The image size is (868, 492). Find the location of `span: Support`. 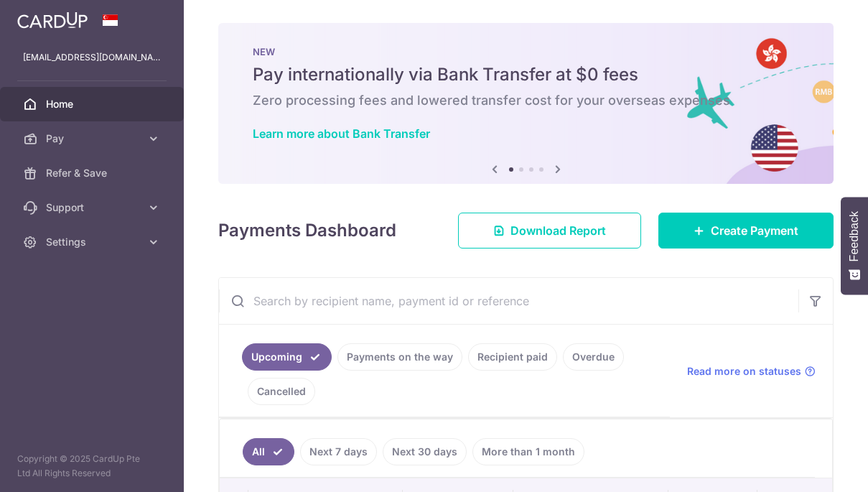

span: Support is located at coordinates (93, 207).